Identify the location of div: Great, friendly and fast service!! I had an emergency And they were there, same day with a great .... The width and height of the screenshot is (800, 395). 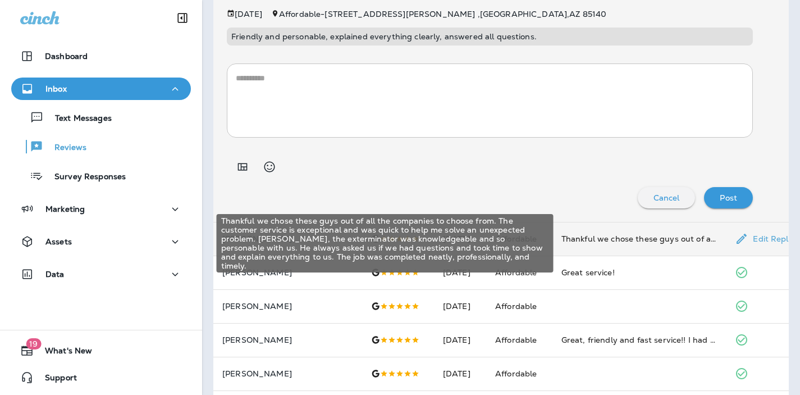
(640, 340).